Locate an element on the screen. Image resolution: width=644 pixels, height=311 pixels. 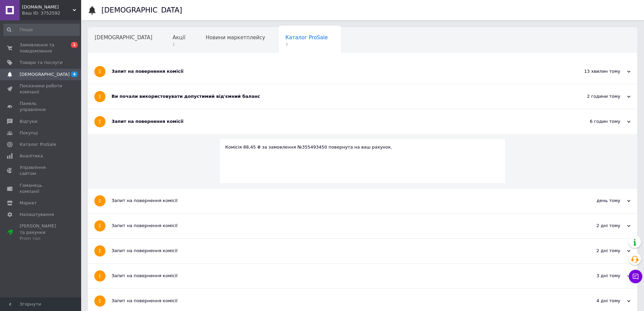
div: 4 дні тому is located at coordinates (596, 300).